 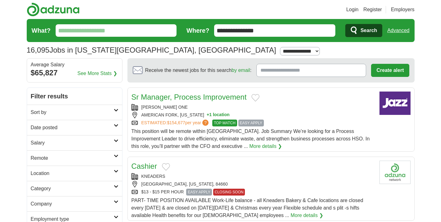 I want to click on a: Category, so click(x=75, y=188).